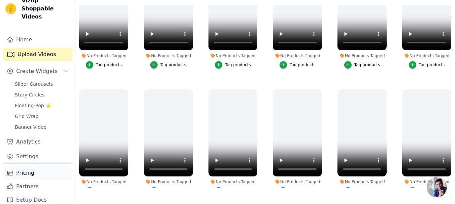 This screenshot has width=455, height=204. What do you see at coordinates (37, 71) in the screenshot?
I see `button: Create Widgets` at bounding box center [37, 71].